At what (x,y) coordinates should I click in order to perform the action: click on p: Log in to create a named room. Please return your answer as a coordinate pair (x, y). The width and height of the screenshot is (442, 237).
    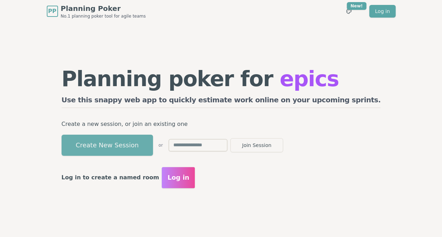
    Looking at the image, I should click on (110, 178).